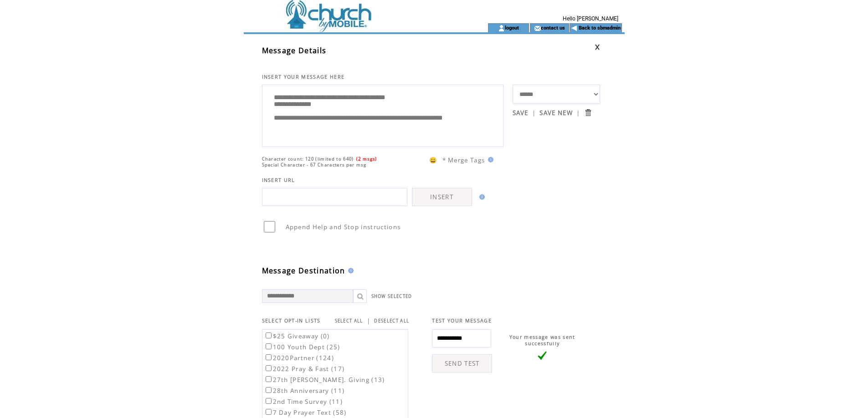  Describe the element at coordinates (303, 402) in the screenshot. I see `label: 2nd Time Survey (11)` at that location.